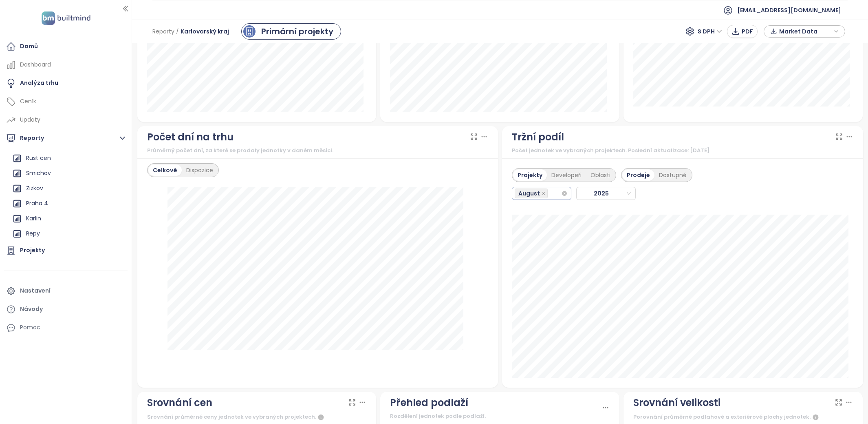 This screenshot has height=424, width=868. What do you see at coordinates (318, 150) in the screenshot?
I see `div: Průměrný počet dní, za které se prodaly jednotky v daném měsíci.` at bounding box center [318, 150].